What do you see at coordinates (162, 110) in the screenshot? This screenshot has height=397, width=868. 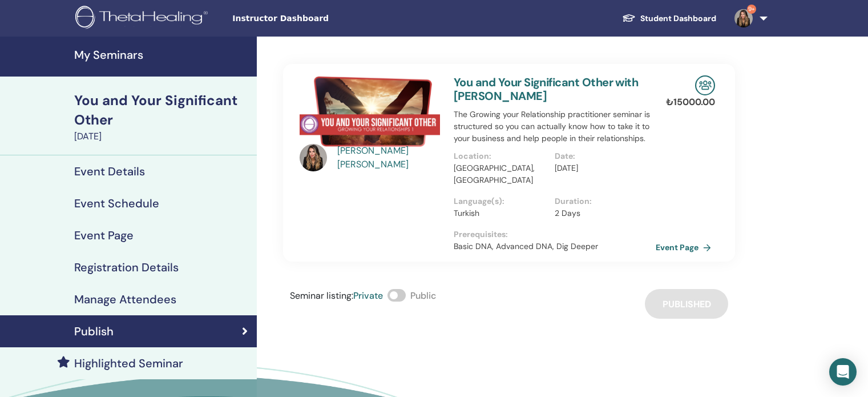 I see `div: You and Your Significant Other` at bounding box center [162, 110].